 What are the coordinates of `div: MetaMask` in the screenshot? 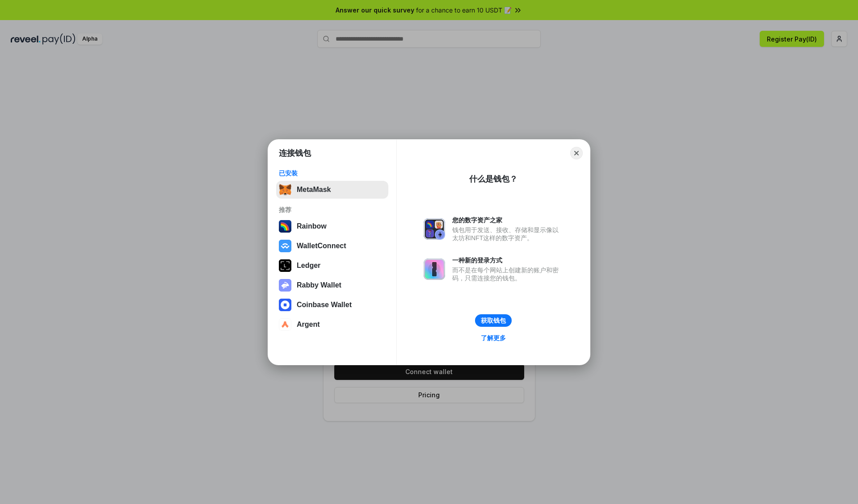 It's located at (314, 189).